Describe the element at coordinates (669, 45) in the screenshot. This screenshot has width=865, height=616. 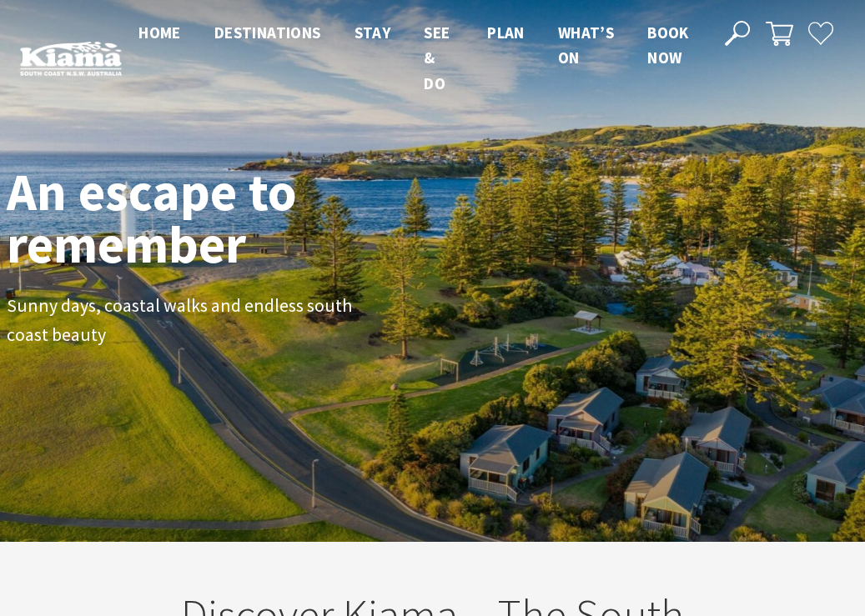
I see `span: Book now` at that location.